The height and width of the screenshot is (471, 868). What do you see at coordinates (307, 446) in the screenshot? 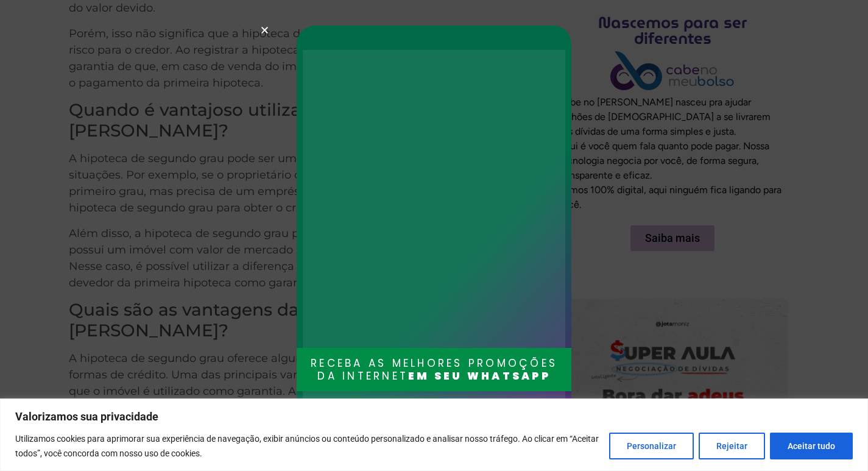
I see `p: Utilizamos cookies para aprimorar sua experiência de navegação, exibir anúncios ou conteúdo perso...` at bounding box center [307, 446].